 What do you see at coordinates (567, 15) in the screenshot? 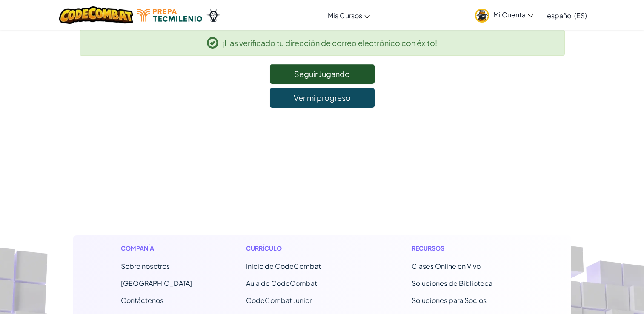
I see `a: español (ES)` at bounding box center [567, 15].